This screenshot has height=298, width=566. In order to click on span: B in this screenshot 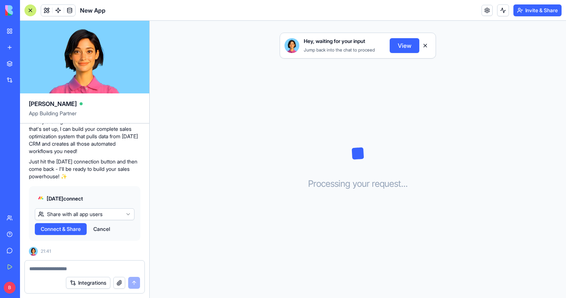, I will do `click(10, 287)`.